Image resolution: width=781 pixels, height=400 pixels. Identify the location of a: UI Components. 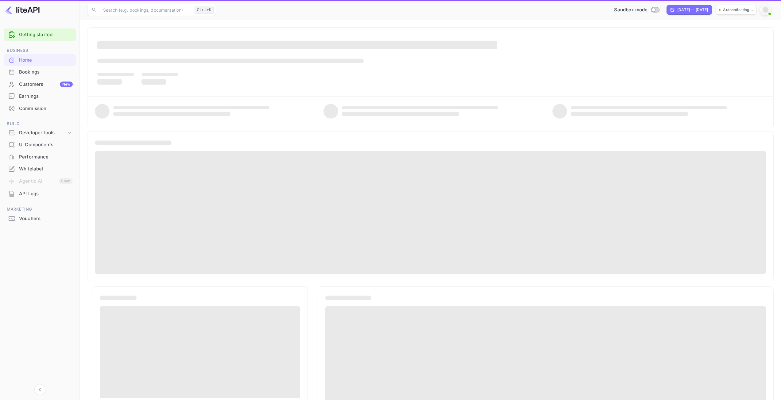
(40, 145).